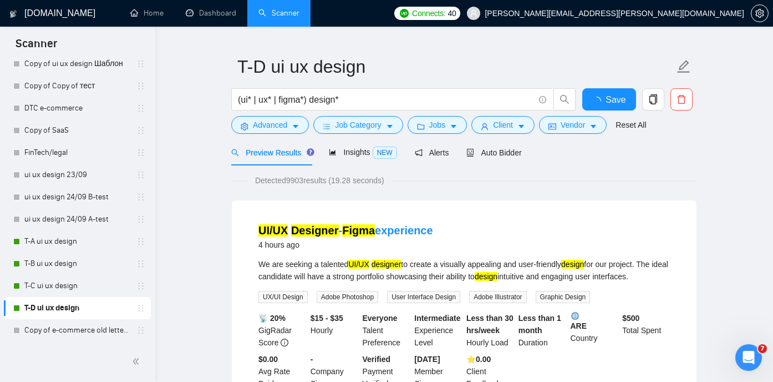  I want to click on a: ui ux design 24/09 B-test, so click(77, 197).